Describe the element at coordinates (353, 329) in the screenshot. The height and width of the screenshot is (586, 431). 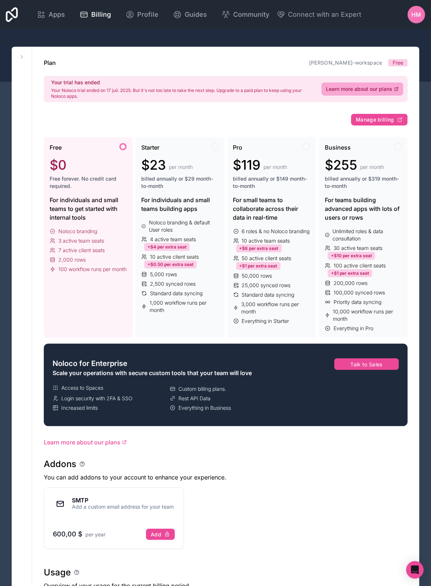
I see `span: Everything in Pro` at that location.